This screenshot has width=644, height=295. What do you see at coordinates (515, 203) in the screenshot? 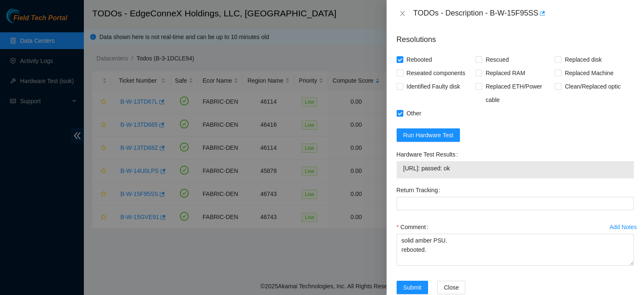
I see `input: Return Tracking` at bounding box center [515, 203].